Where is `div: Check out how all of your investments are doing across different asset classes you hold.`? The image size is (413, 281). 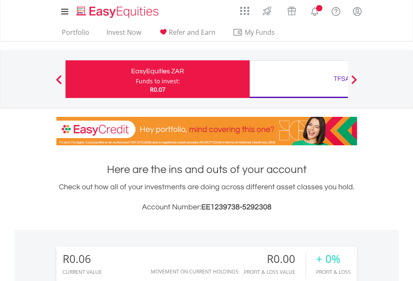
div: Check out how all of your investments are doing across different asset classes you hold. is located at coordinates (207, 197).